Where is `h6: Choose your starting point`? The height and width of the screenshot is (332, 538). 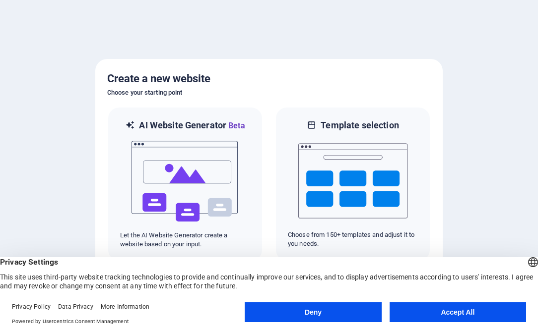
h6: Choose your starting point is located at coordinates (269, 93).